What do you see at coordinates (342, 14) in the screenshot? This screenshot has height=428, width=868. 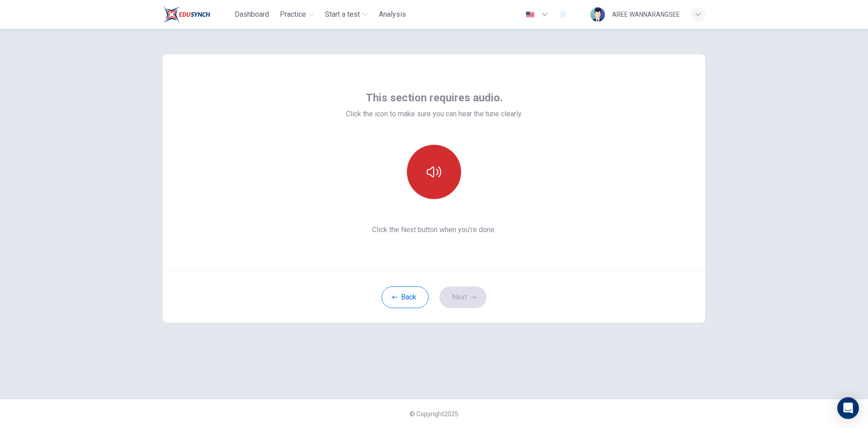 I see `span: Start a test` at bounding box center [342, 14].